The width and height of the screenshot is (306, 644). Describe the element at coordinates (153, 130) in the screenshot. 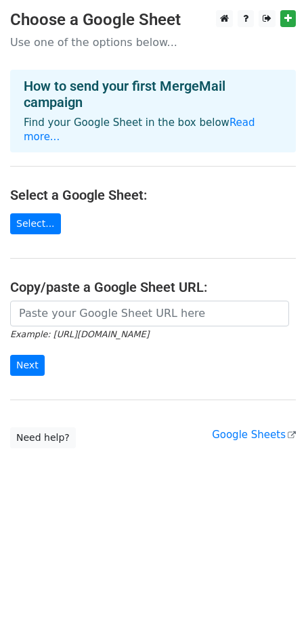

I see `p: Find your Google Sheet in the box below` at that location.